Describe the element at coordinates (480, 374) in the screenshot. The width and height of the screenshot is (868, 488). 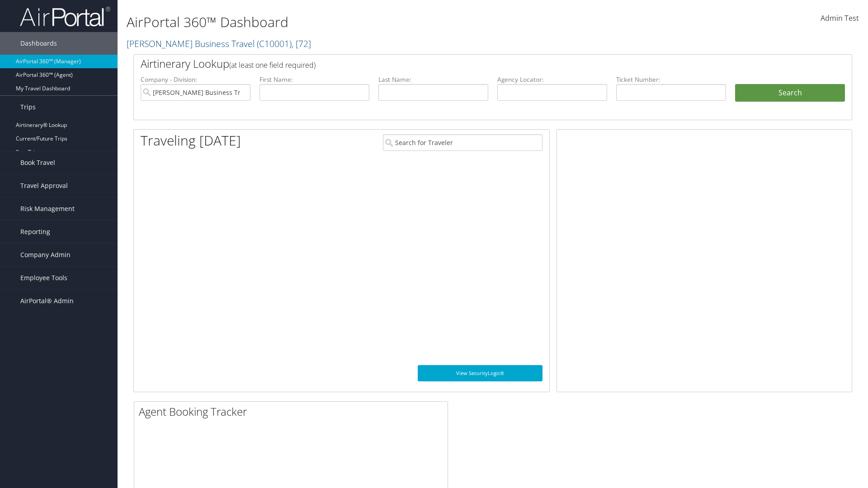
I see `a: View SecurityLogic®` at that location.